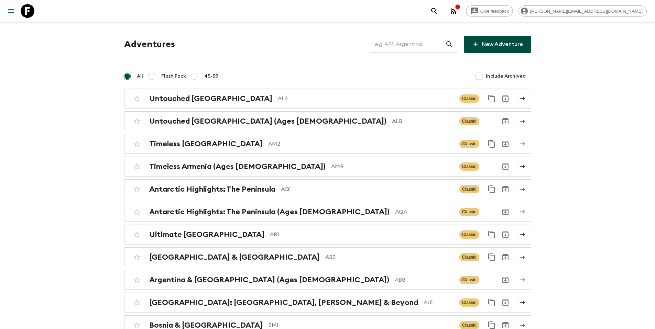  I want to click on a: Give feedback, so click(489, 11).